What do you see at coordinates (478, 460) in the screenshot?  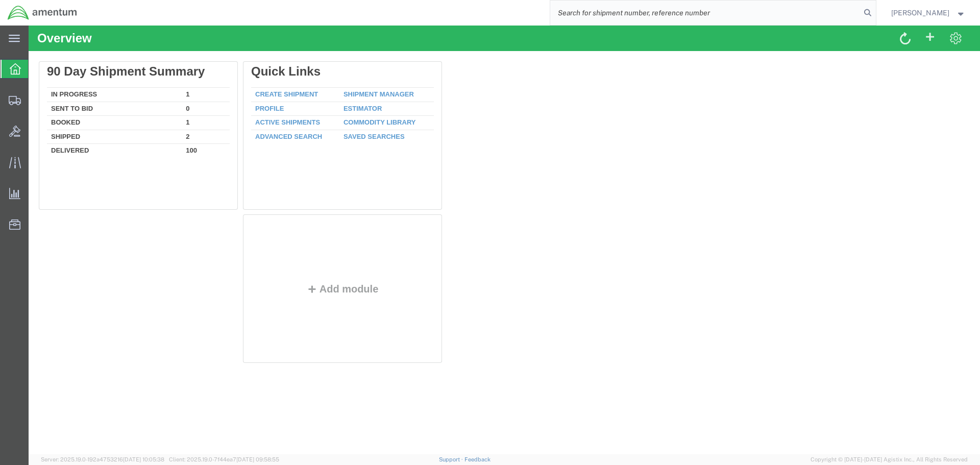 I see `a: Feedback` at bounding box center [478, 460].